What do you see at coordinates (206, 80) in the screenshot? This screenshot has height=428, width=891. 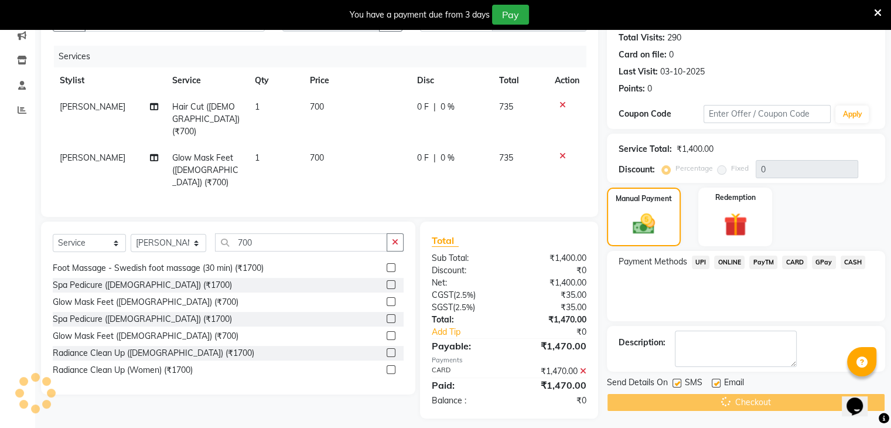 I see `th: Service` at bounding box center [206, 80].